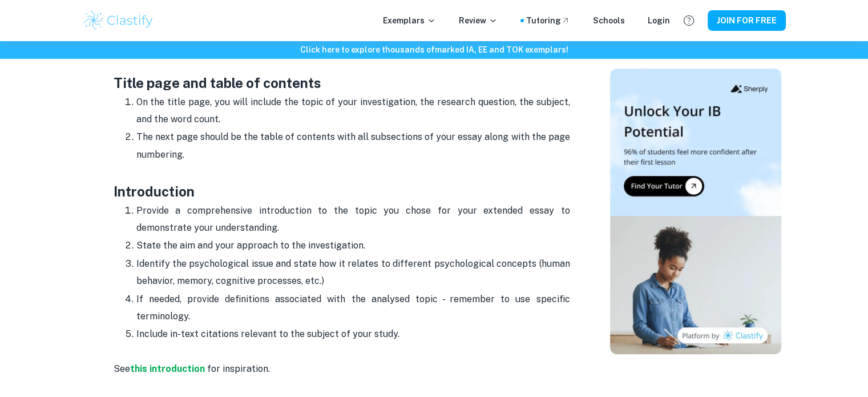 Image resolution: width=868 pixels, height=397 pixels. What do you see at coordinates (119, 21) in the screenshot?
I see `a: Clastify logo` at bounding box center [119, 21].